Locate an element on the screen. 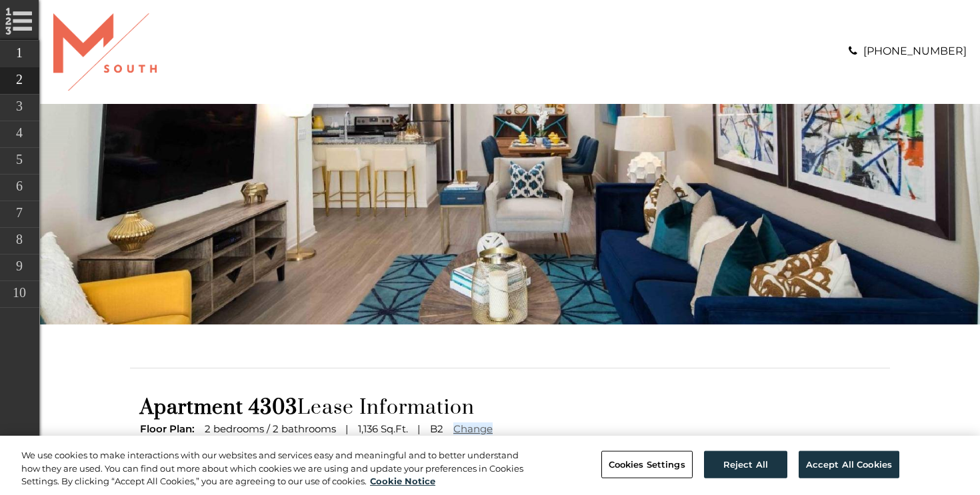 This screenshot has height=495, width=980. span: Sq.Ft. is located at coordinates (394, 429).